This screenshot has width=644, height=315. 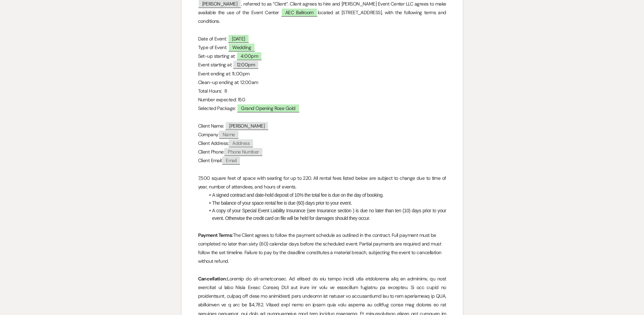 What do you see at coordinates (268, 108) in the screenshot?
I see `span: Grand Opening Rose Gold` at bounding box center [268, 108].